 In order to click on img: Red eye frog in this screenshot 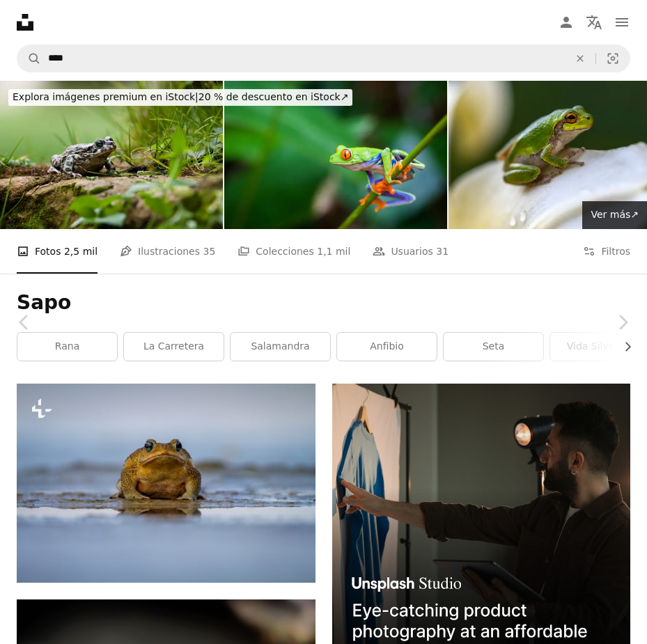, I will do `click(336, 155)`.